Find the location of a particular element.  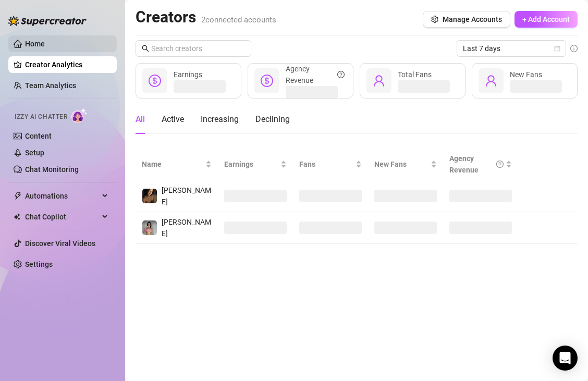

th: New Fans is located at coordinates (405, 164).